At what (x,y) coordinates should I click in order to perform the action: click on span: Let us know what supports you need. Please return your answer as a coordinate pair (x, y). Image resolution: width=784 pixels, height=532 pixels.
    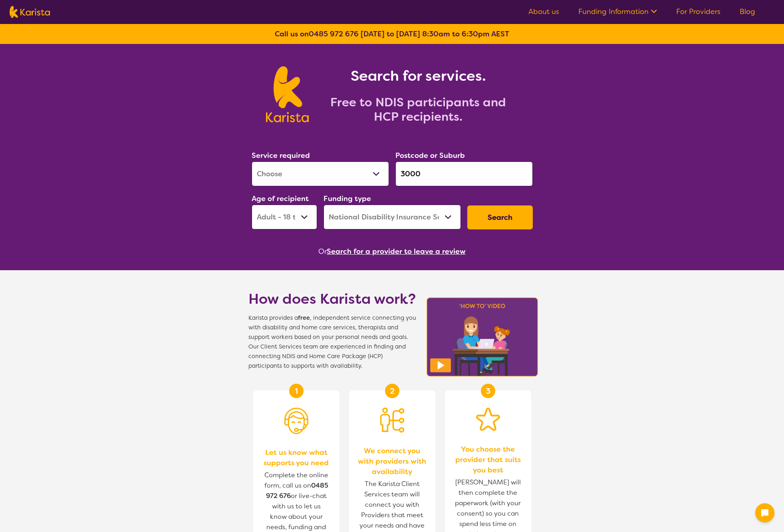
    Looking at the image, I should click on (296, 457).